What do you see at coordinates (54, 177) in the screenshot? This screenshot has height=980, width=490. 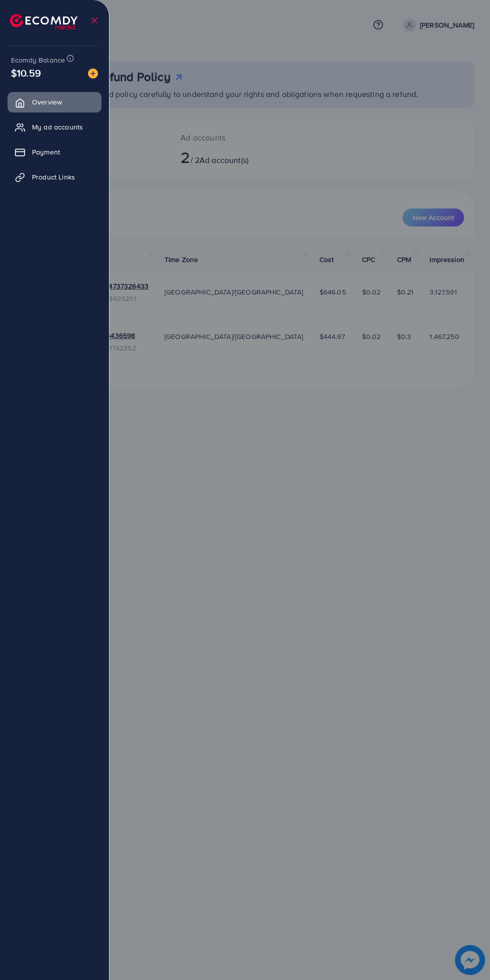 I see `a: Product Links` at bounding box center [54, 177].